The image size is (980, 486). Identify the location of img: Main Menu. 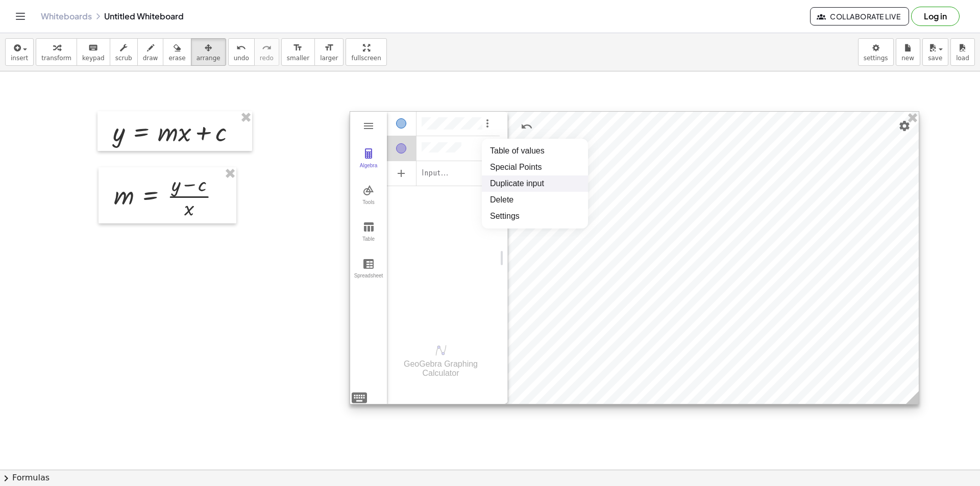
(369, 126).